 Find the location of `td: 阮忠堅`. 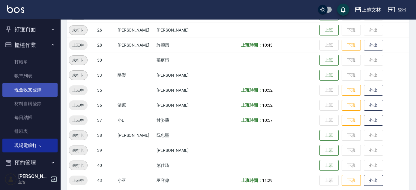

td: 阮忠堅 is located at coordinates (178, 135).